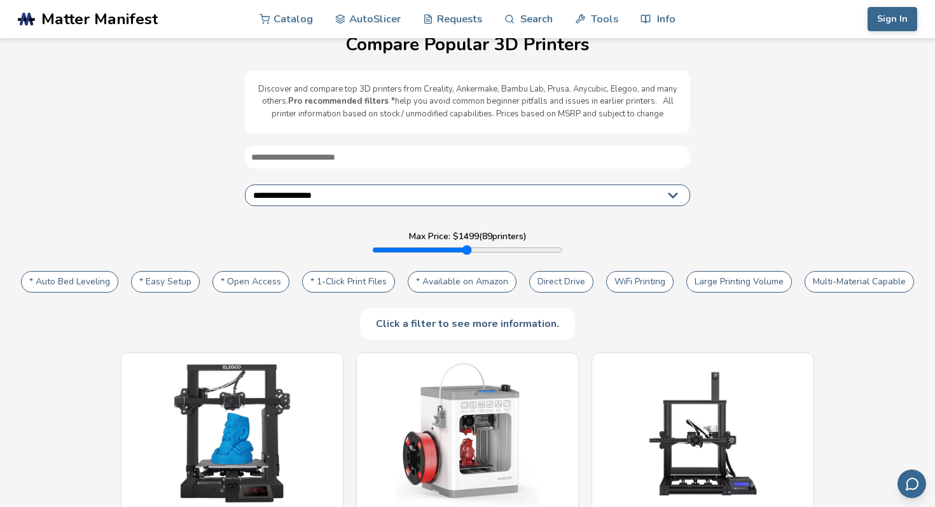 This screenshot has height=507, width=935. I want to click on div: Click a filter to see more information., so click(467, 324).